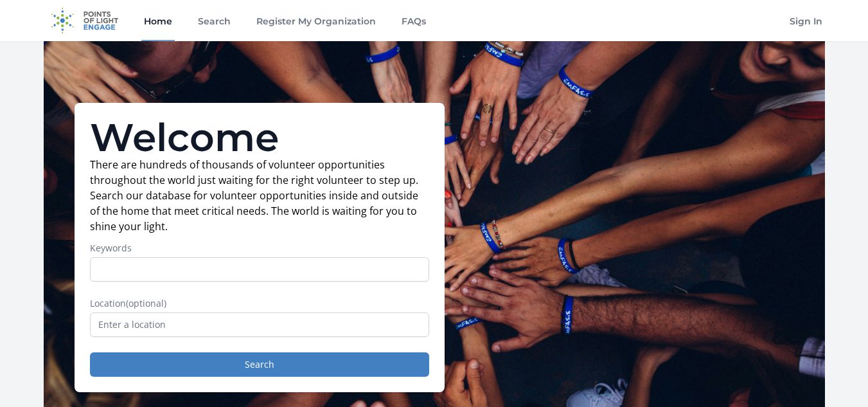  What do you see at coordinates (260, 137) in the screenshot?
I see `h1: Welcome` at bounding box center [260, 137].